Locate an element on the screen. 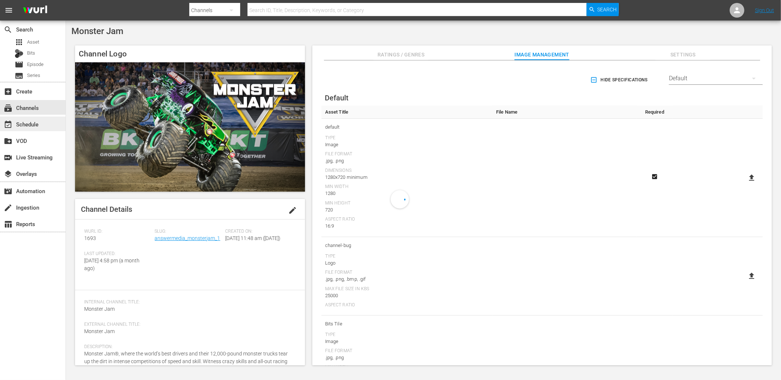 This screenshot has height=380, width=781. span: Create is located at coordinates (8, 92).